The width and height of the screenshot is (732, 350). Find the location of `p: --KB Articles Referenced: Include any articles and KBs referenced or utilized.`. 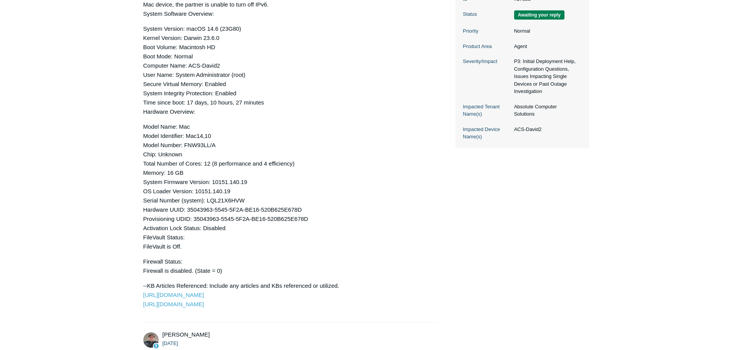

p: --KB Articles Referenced: Include any articles and KBs referenced or utilized. is located at coordinates (287, 295).